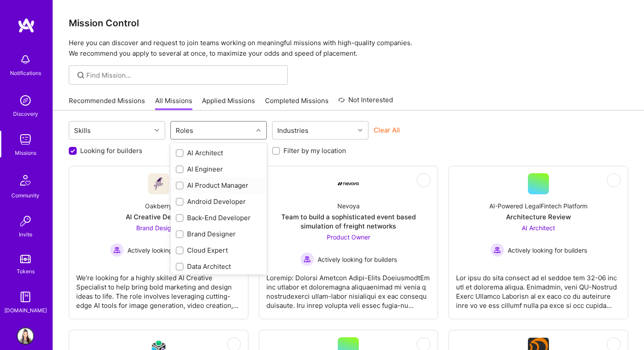 This screenshot has height=350, width=644. I want to click on div: Back-End Developer, so click(219, 217).